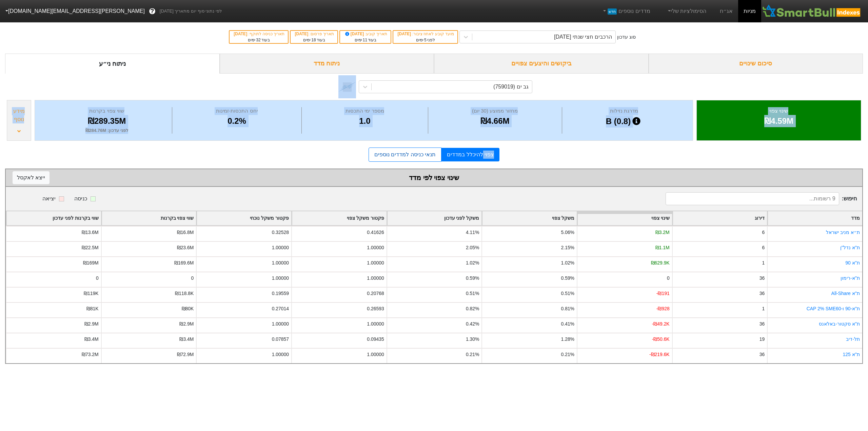 Image resolution: width=868 pixels, height=431 pixels. I want to click on div: ₪80K, so click(188, 308).